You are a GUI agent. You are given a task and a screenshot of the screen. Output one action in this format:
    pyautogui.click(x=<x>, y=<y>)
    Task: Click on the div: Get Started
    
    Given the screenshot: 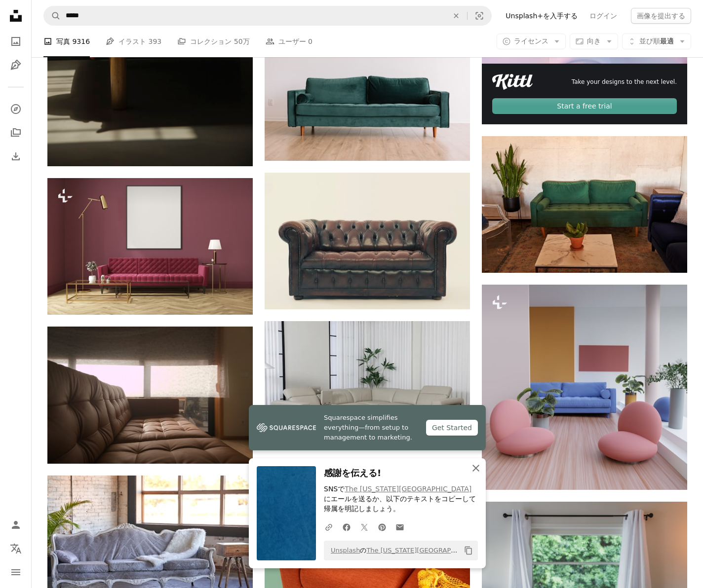 What is the action you would take?
    pyautogui.click(x=452, y=428)
    